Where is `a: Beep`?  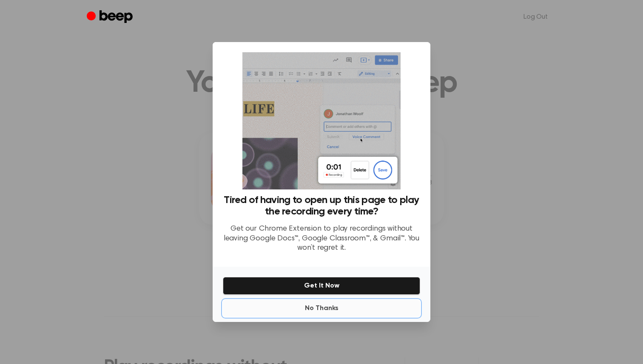
a: Beep is located at coordinates (110, 17).